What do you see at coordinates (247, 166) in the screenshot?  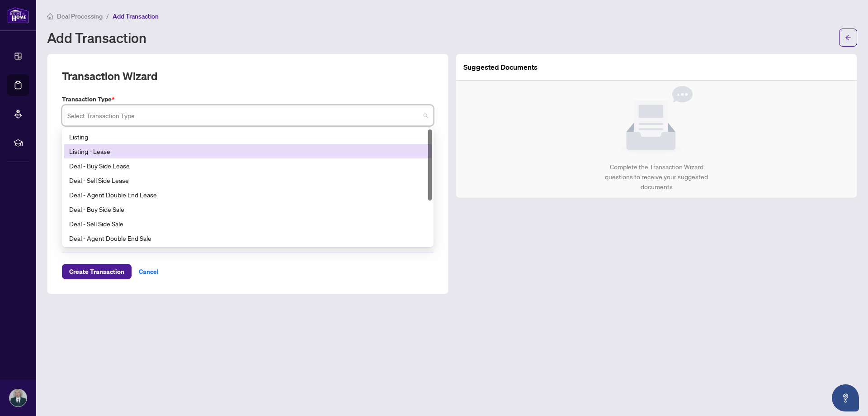 I see `div: Deal - Buy Side Lease` at bounding box center [247, 166].